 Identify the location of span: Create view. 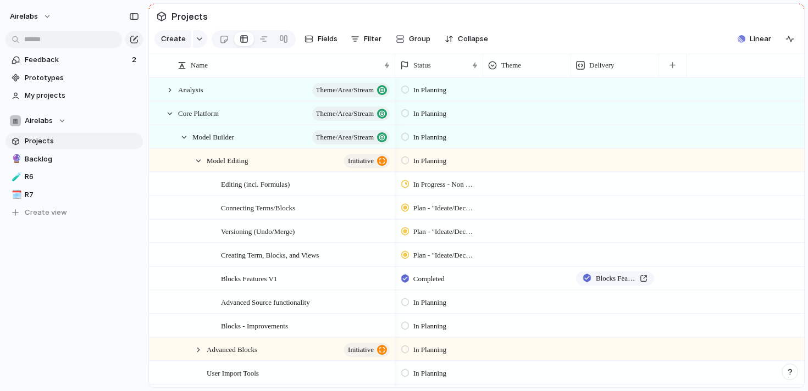
(46, 213).